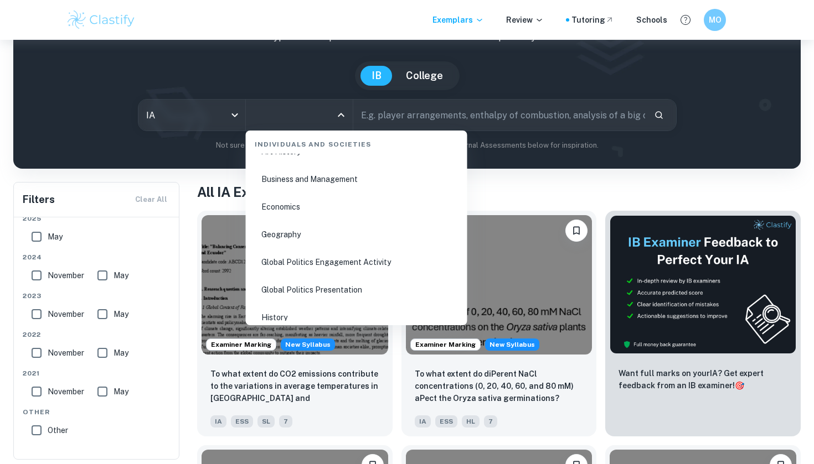  Describe the element at coordinates (341, 115) in the screenshot. I see `button: Close` at that location.